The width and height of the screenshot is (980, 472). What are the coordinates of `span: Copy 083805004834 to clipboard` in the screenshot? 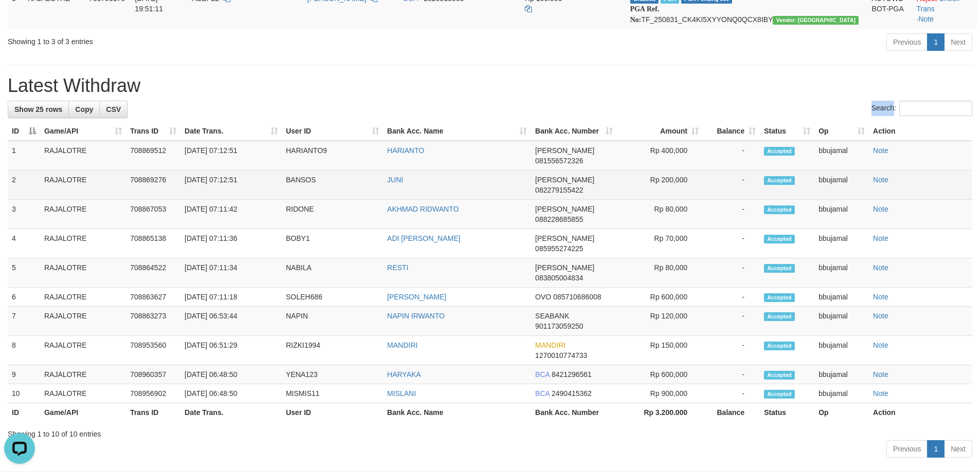 It's located at (559, 278).